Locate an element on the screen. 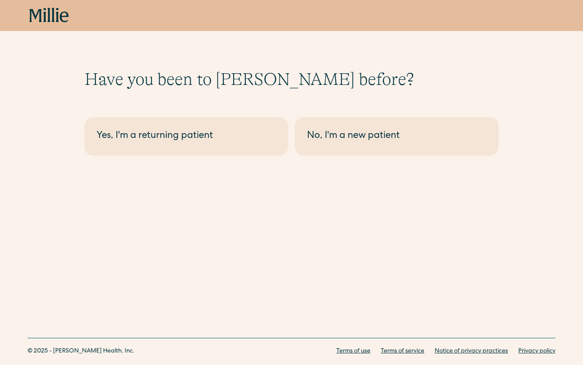 This screenshot has height=365, width=583. a: Terms of use is located at coordinates (353, 352).